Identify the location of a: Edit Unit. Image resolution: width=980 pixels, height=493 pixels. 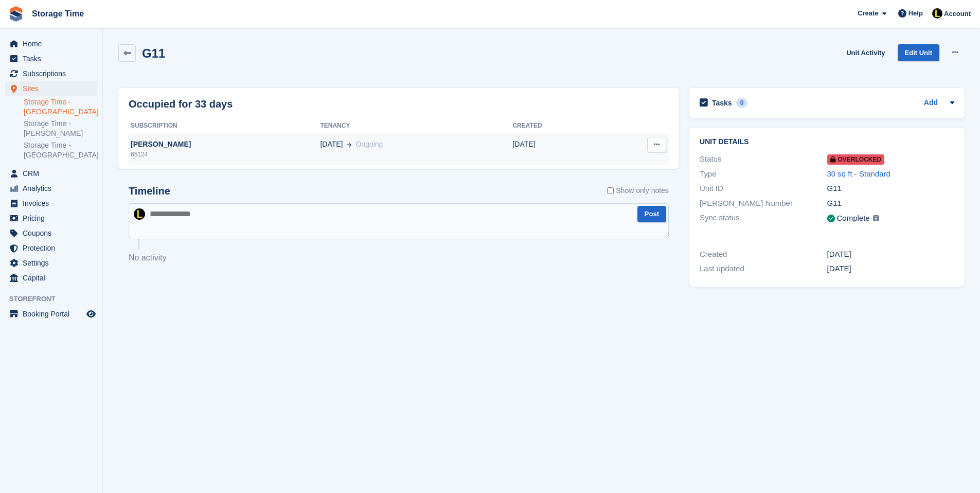
(919, 52).